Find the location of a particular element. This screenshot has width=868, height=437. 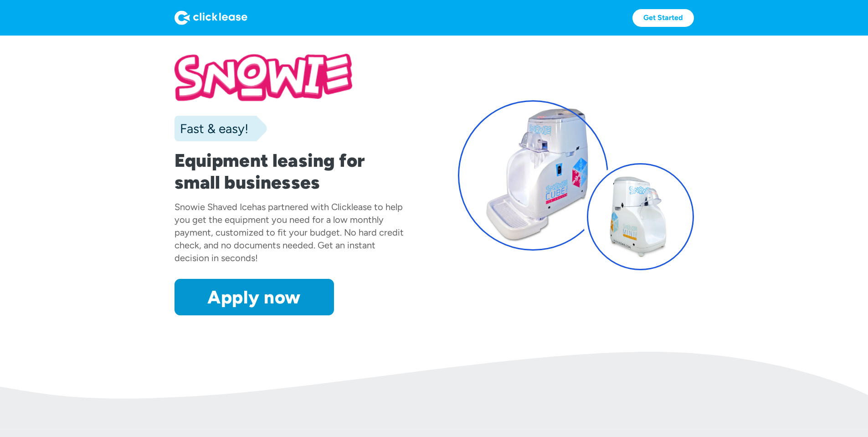

h1: Equipment leasing for small businesses is located at coordinates (293, 171).